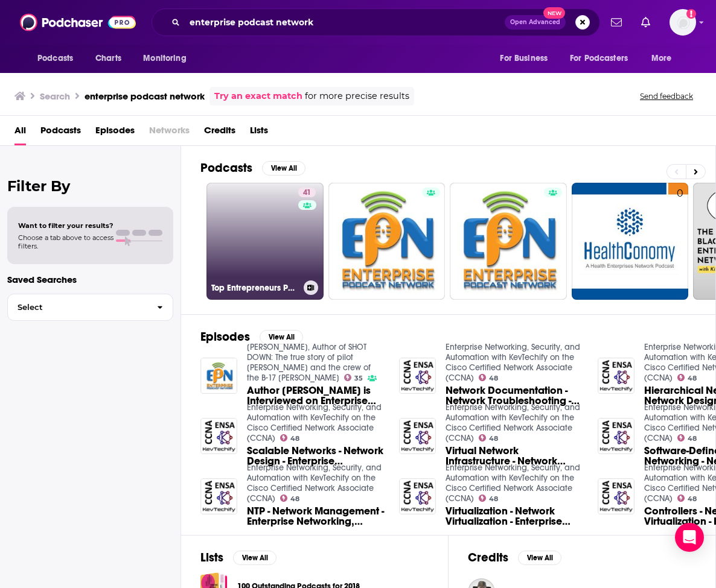 This screenshot has height=588, width=716. I want to click on span: Network Documentation - Network Troubleshooting - Enterprise Networking, Security, and Automation..., so click(514, 395).